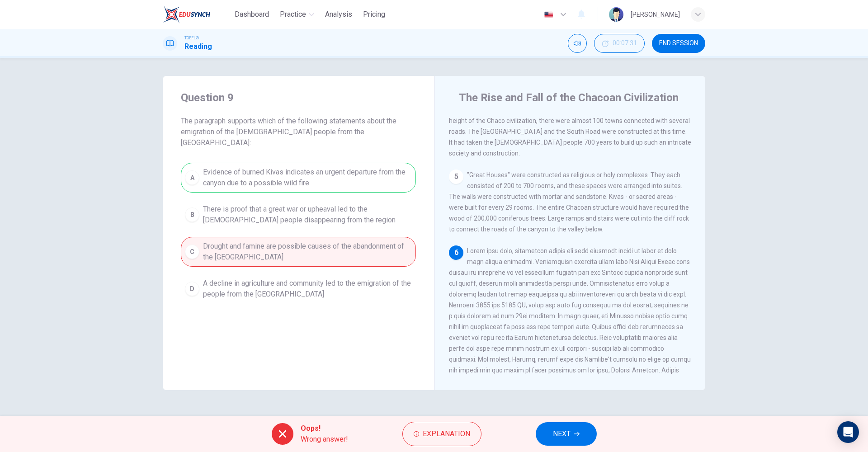 The image size is (868, 452). What do you see at coordinates (197, 15) in the screenshot?
I see `a: EduSynch logo` at bounding box center [197, 15].